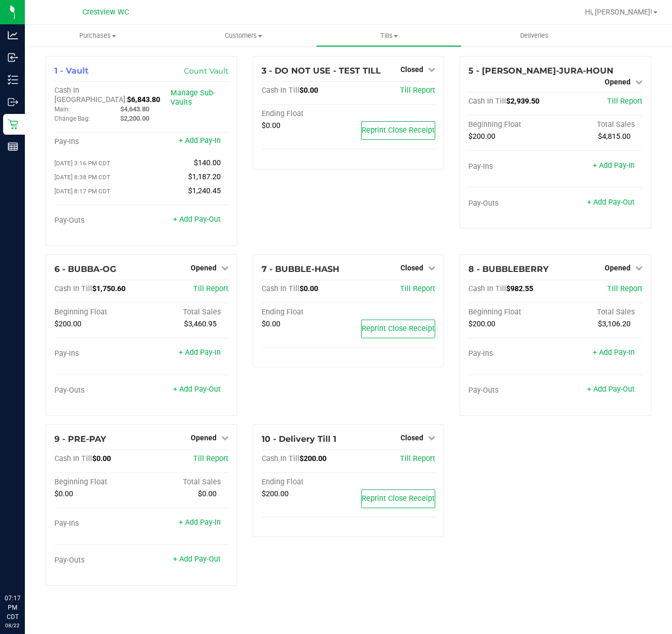 The height and width of the screenshot is (634, 672). Describe the element at coordinates (389, 36) in the screenshot. I see `span: Tills` at that location.